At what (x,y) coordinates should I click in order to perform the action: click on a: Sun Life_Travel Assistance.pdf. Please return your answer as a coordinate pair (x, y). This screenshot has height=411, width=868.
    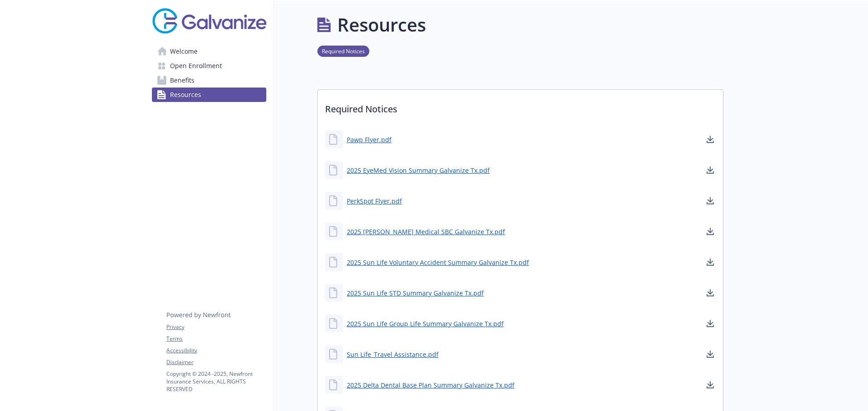
    Looking at the image, I should click on (393, 355).